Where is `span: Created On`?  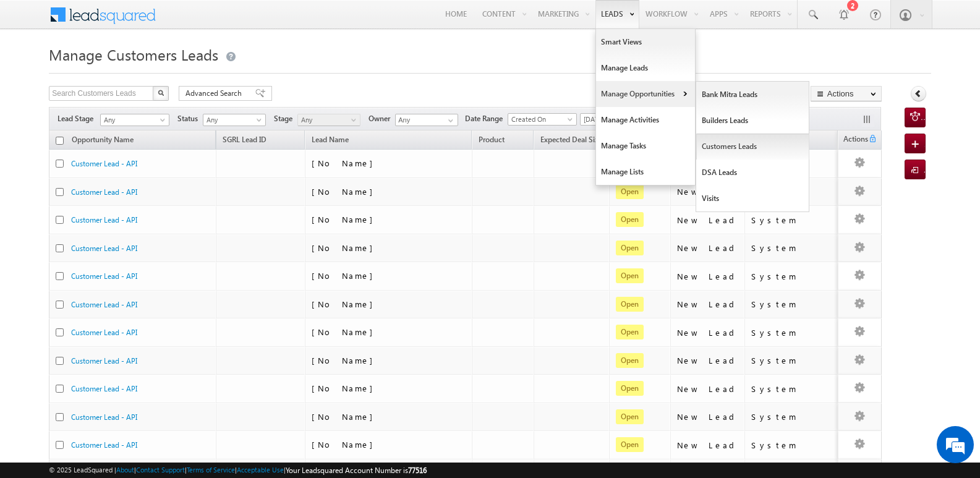 span: Created On is located at coordinates (540, 119).